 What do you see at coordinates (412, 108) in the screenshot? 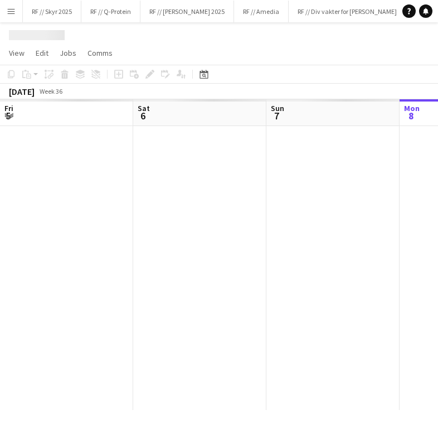
I see `span: Mon` at bounding box center [412, 108].